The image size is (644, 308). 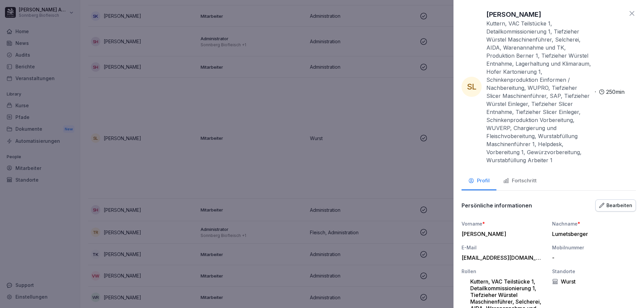 What do you see at coordinates (520, 181) in the screenshot?
I see `button: Fortschritt` at bounding box center [520, 181].